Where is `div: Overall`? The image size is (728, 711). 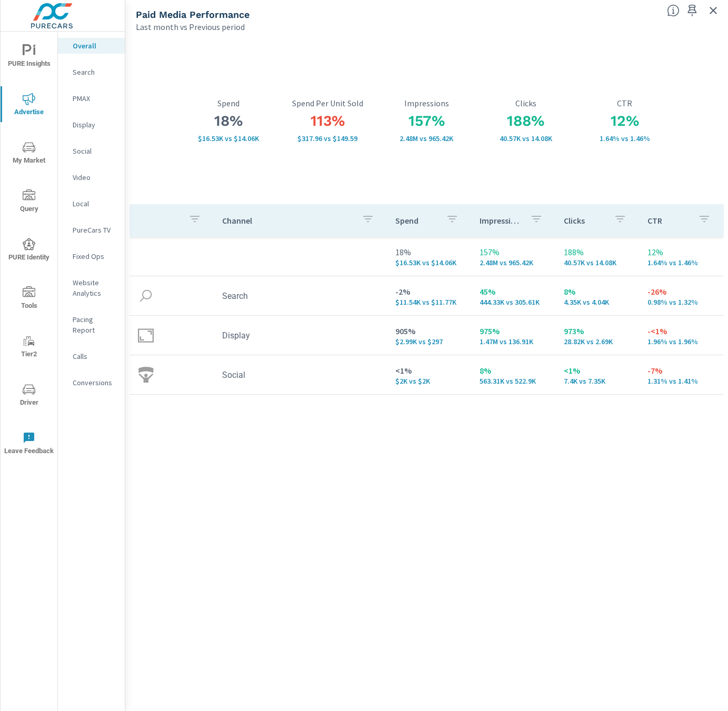 div: Overall is located at coordinates (91, 46).